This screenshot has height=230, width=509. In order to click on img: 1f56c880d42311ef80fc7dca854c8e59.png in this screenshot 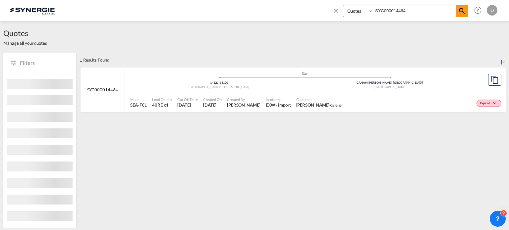, I will do `click(32, 10)`.